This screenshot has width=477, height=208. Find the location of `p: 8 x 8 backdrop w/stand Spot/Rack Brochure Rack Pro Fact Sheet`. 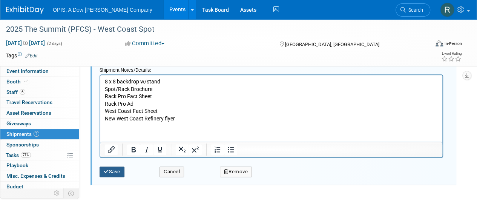

p: 8 x 8 backdrop w/stand Spot/Rack Brochure Rack Pro Fact Sheet is located at coordinates (171, 14).